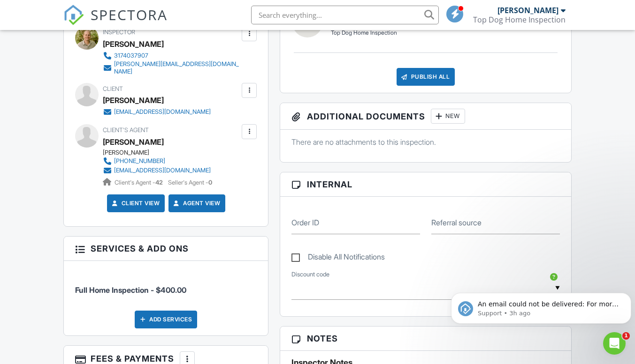 The width and height of the screenshot is (635, 364). Describe the element at coordinates (448, 117) in the screenshot. I see `div: New` at that location.